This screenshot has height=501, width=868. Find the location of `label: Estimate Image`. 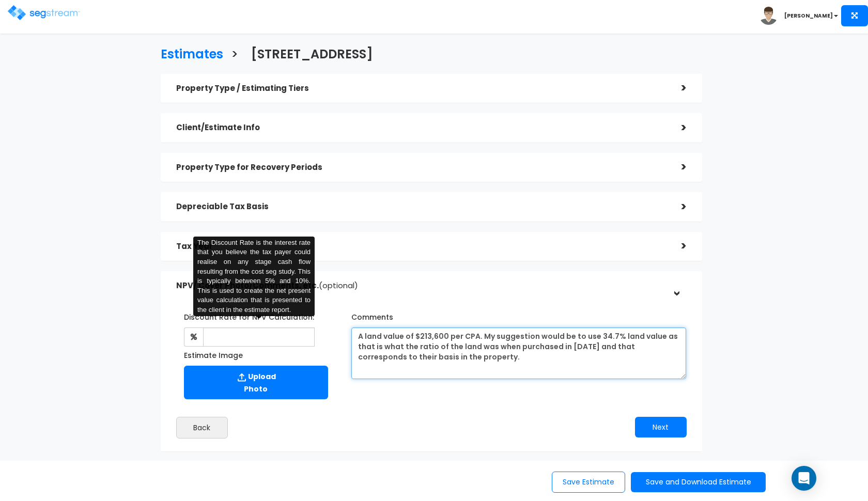

label: Estimate Image is located at coordinates (213, 354).